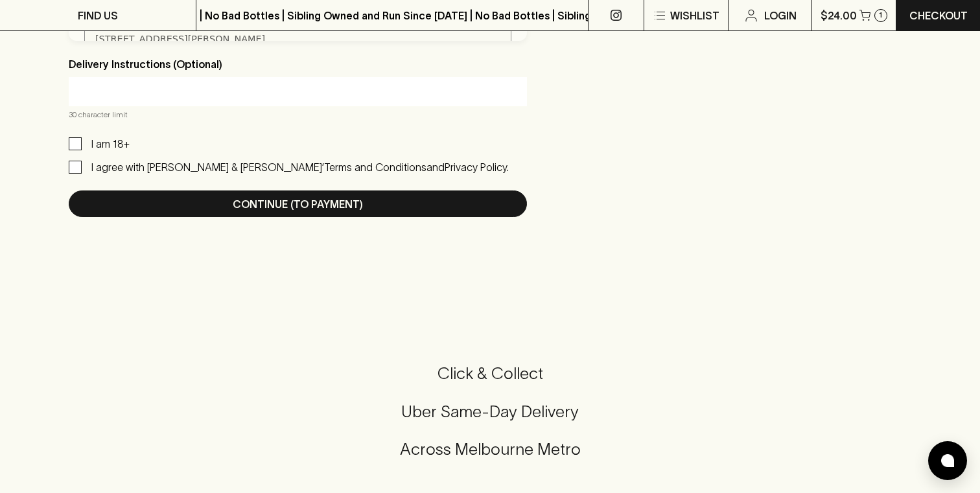 The width and height of the screenshot is (980, 493). What do you see at coordinates (490, 373) in the screenshot?
I see `h5: Click & Collect` at bounding box center [490, 373].